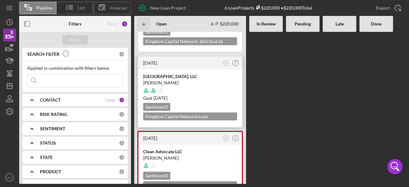 The image size is (409, 187). What do you see at coordinates (161, 24) in the screenshot?
I see `b: Open` at bounding box center [161, 24].